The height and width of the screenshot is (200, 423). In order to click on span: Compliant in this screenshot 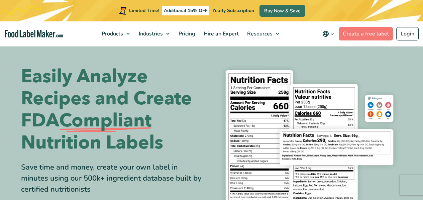, I will do `click(105, 121)`.